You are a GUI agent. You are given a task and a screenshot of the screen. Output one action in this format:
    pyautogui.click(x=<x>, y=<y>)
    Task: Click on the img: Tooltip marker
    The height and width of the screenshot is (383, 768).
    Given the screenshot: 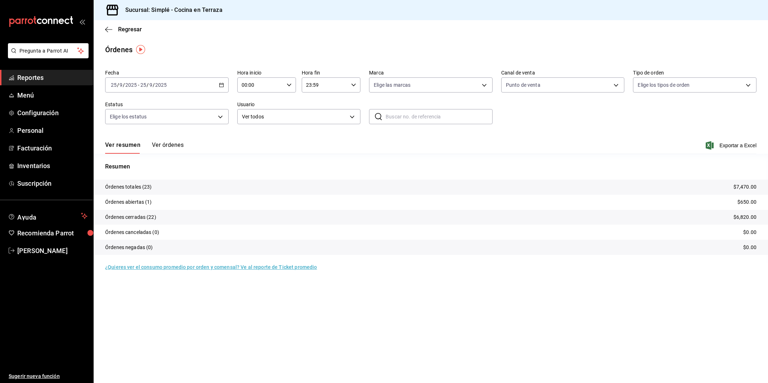 What is the action you would take?
    pyautogui.click(x=140, y=49)
    